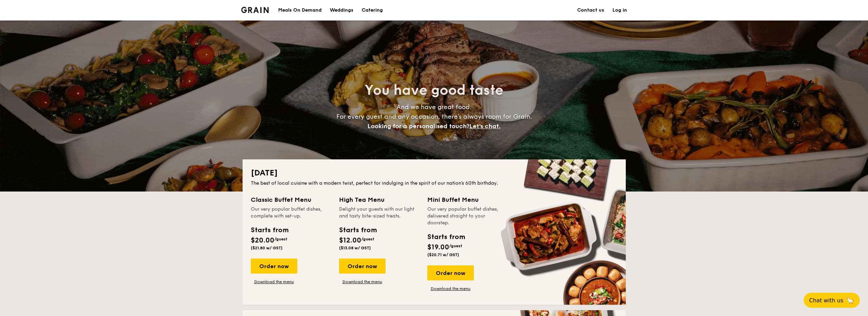 This screenshot has width=868, height=316. I want to click on span: And we have great food. For every guest and any occasion, there’s always room for Grain., so click(434, 116).